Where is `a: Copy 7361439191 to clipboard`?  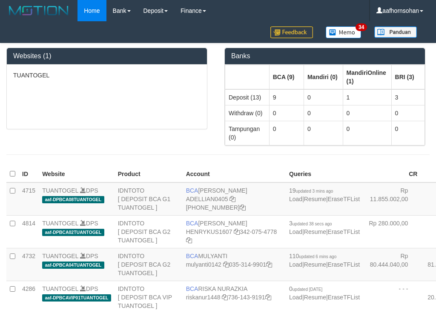 a: Copy 7361439191 to clipboard is located at coordinates (268, 297).